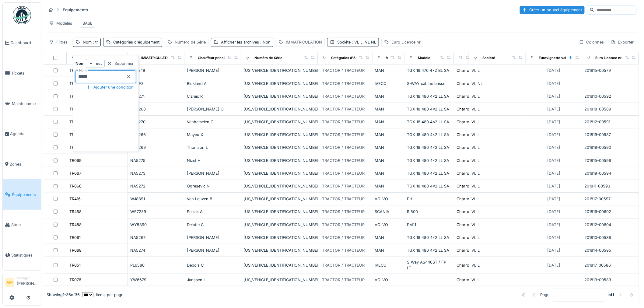  What do you see at coordinates (120, 63) in the screenshot?
I see `div: Supprimer` at bounding box center [120, 63].